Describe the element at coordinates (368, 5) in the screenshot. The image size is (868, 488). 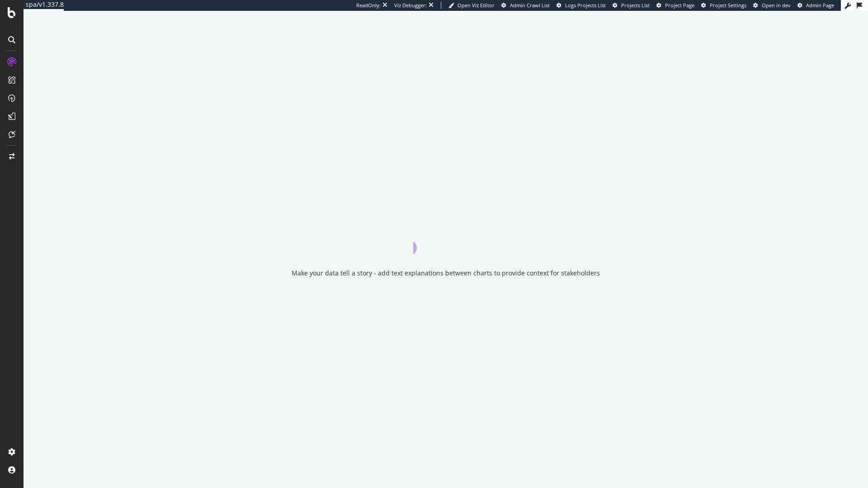
I see `div: ReadOnly:` at that location.